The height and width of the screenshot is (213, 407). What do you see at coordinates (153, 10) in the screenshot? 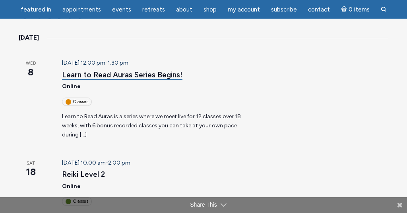
I see `a: Retreats` at bounding box center [153, 10].